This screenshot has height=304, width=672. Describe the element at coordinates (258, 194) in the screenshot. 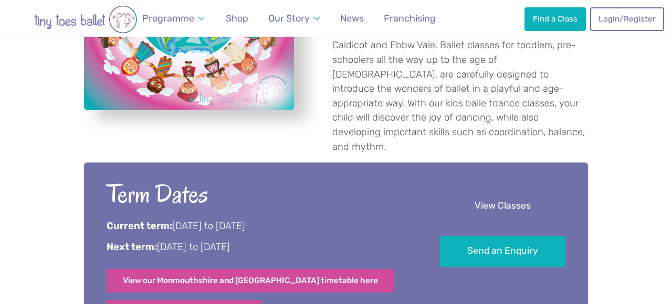

I see `h2: Term Dates` at that location.